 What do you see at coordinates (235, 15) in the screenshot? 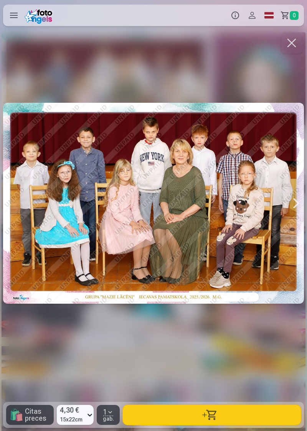
I see `button: Info` at bounding box center [235, 15].